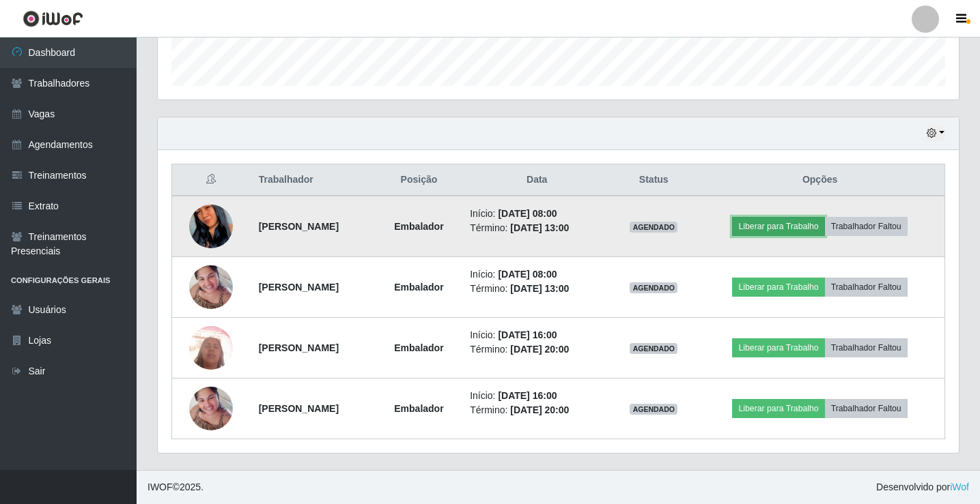 This screenshot has height=504, width=980. I want to click on th: Trabalhador, so click(314, 180).